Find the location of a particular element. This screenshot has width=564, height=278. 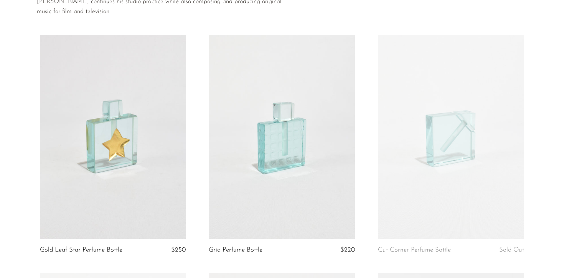

a: Gold Leaf Star Perfume Bottle is located at coordinates (81, 250).